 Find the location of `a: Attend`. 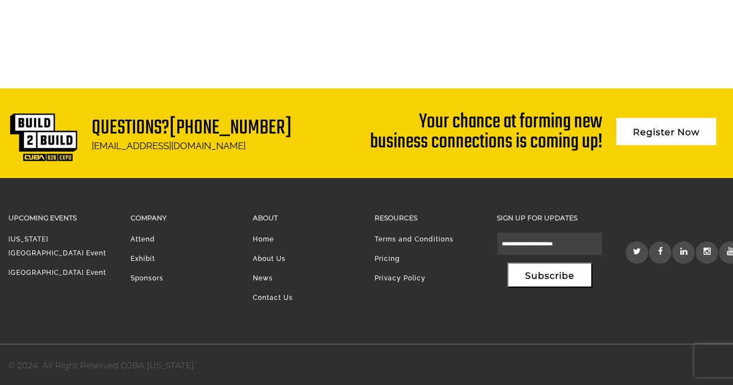

a: Attend is located at coordinates (143, 239).